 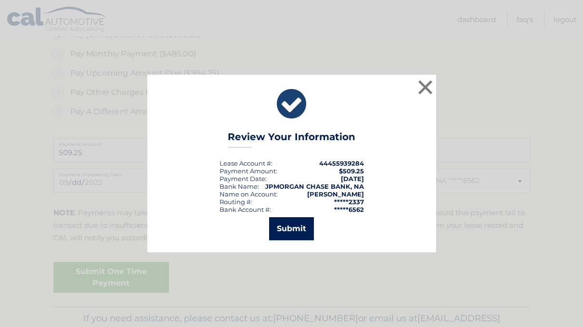 I want to click on div: Name on Account:, so click(x=248, y=194).